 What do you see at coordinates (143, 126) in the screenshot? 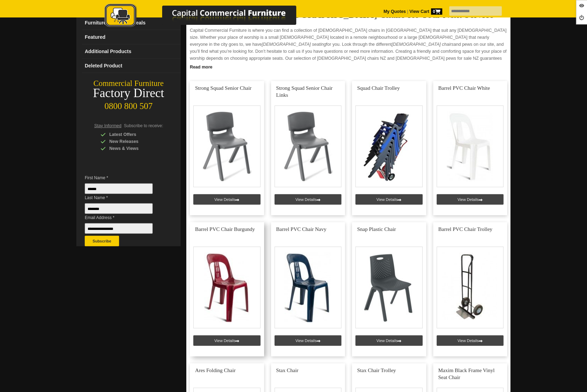
I see `span: Subscribe to receive:` at bounding box center [143, 126].